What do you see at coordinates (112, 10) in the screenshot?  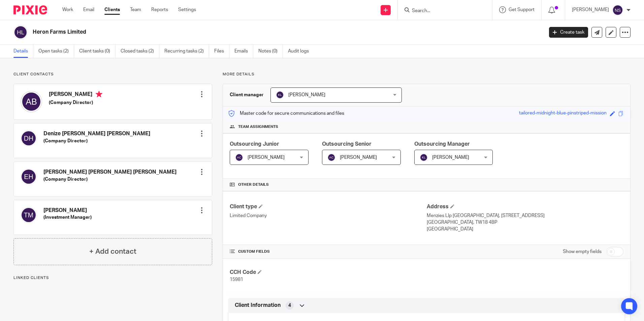 I see `a: Clients` at bounding box center [112, 10].